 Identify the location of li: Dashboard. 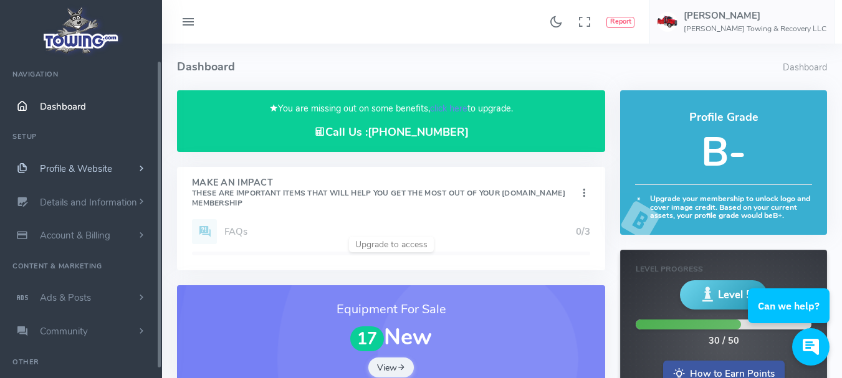
(805, 68).